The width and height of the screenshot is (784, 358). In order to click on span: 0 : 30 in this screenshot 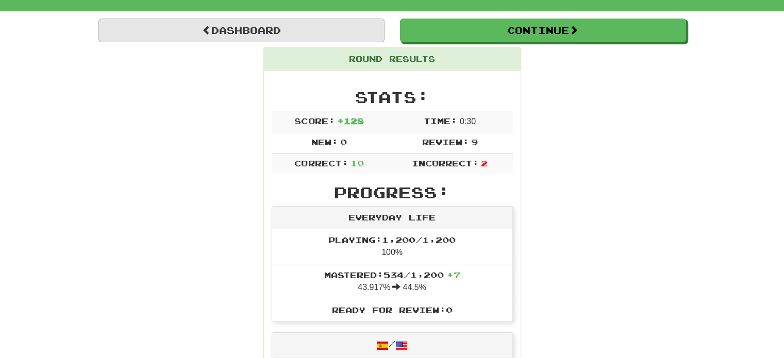, I will do `click(467, 121)`.